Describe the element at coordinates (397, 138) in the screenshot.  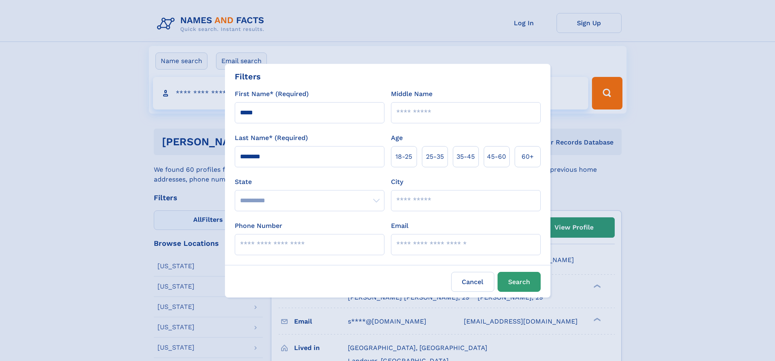
I see `label: Age` at that location.